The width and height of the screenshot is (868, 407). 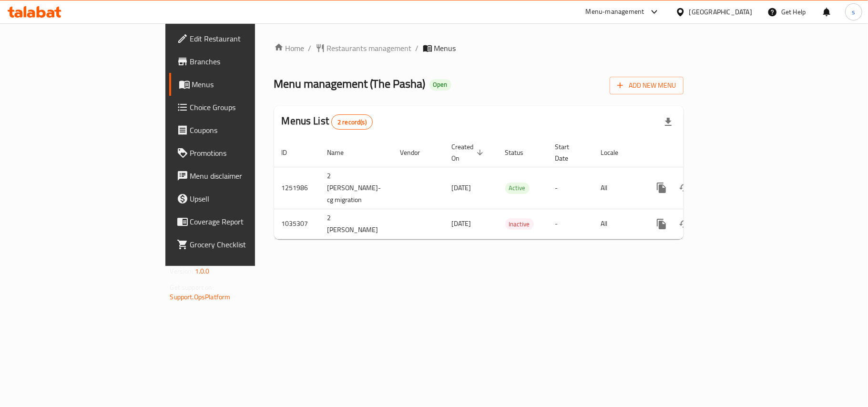 What do you see at coordinates (240, 62) in the screenshot?
I see `a: Branches` at bounding box center [240, 62].